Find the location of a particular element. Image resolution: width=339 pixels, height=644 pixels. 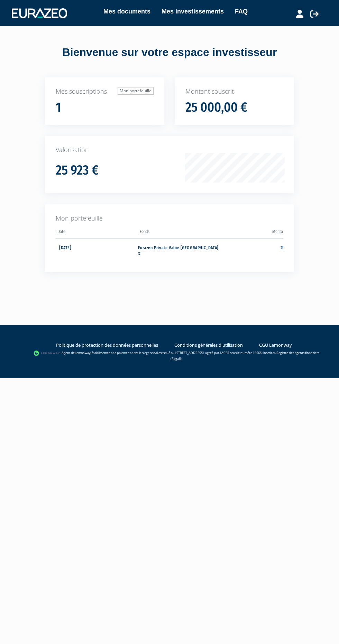

a: Mon portefeuille is located at coordinates (136, 91).